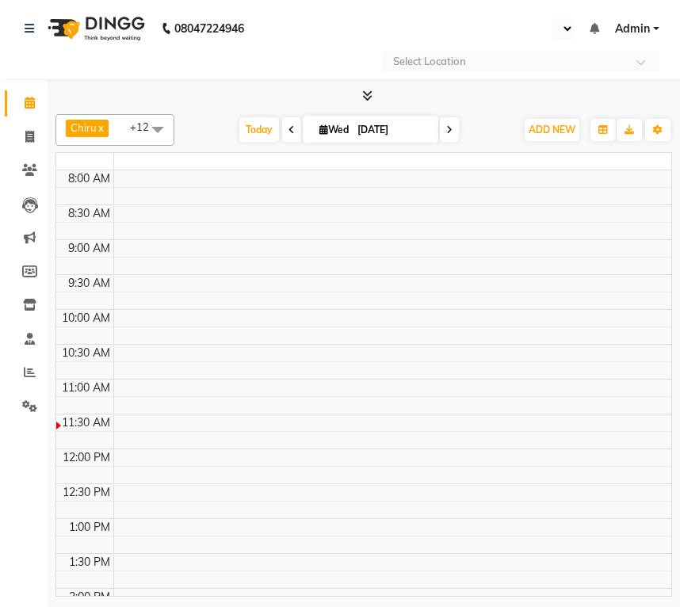 The width and height of the screenshot is (680, 607). I want to click on div: 8:30 AM, so click(89, 213).